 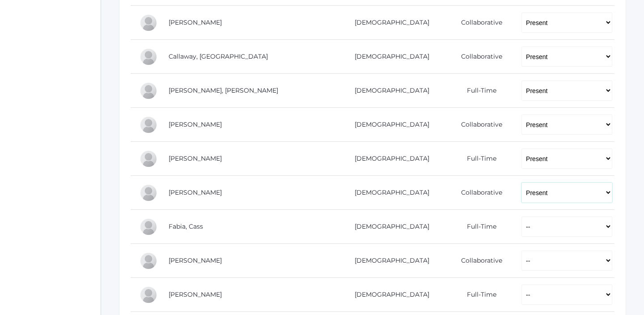 I want to click on div: Luna Cardenas, so click(x=148, y=91).